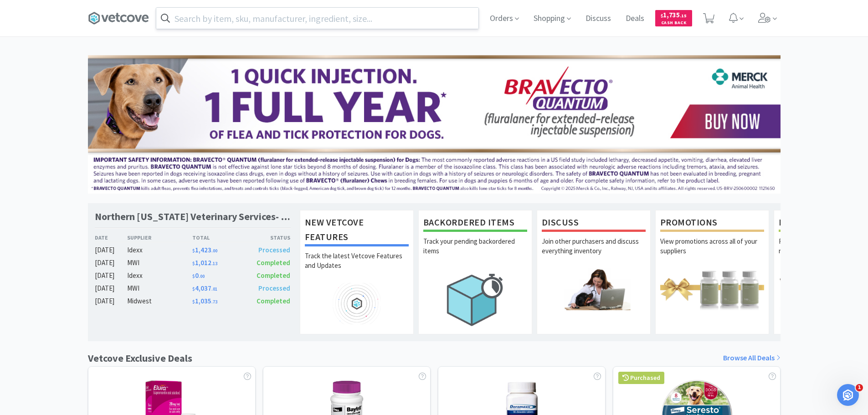 This screenshot has height=415, width=868. Describe the element at coordinates (214, 289) in the screenshot. I see `span: . 01` at that location.